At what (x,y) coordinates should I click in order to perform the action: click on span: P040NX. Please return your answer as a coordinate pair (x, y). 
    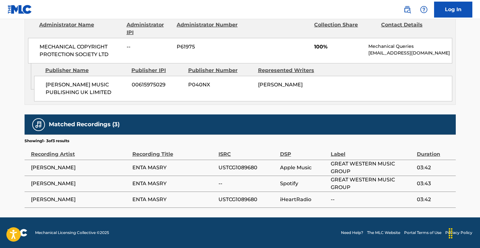
    Looking at the image, I should click on (221, 85).